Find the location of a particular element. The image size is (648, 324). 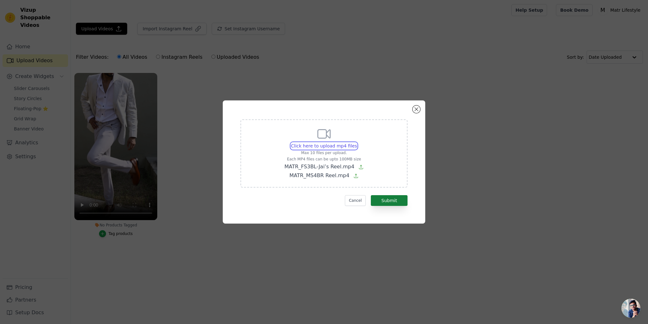

span: MATR_FS3BL-Jai’s Reel.mp4 is located at coordinates (319, 167).